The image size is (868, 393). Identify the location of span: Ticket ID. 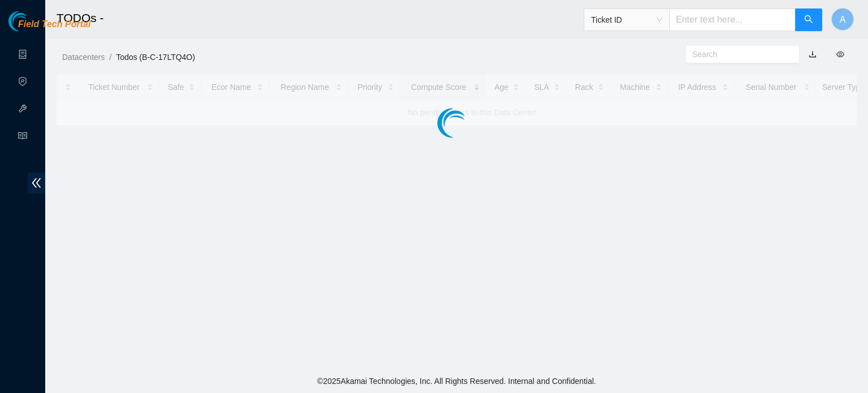
(627, 20).